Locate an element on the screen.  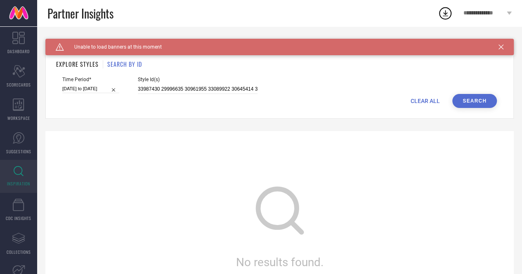
span: WORKSPACE is located at coordinates (19, 118).